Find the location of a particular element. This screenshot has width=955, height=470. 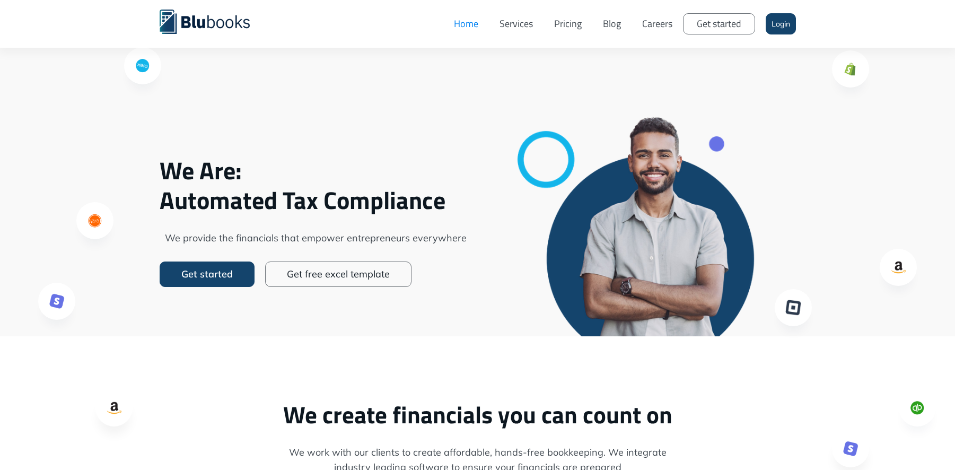

a: Careers is located at coordinates (657, 24).